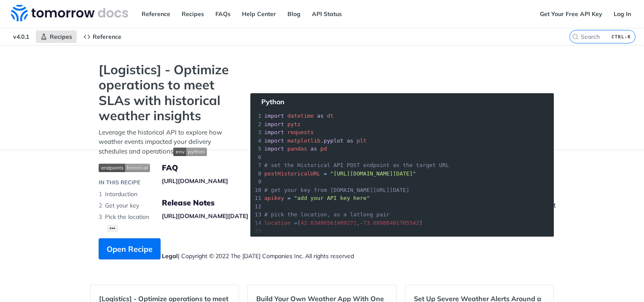 This screenshot has width=644, height=302. I want to click on img: endpoint, so click(124, 168).